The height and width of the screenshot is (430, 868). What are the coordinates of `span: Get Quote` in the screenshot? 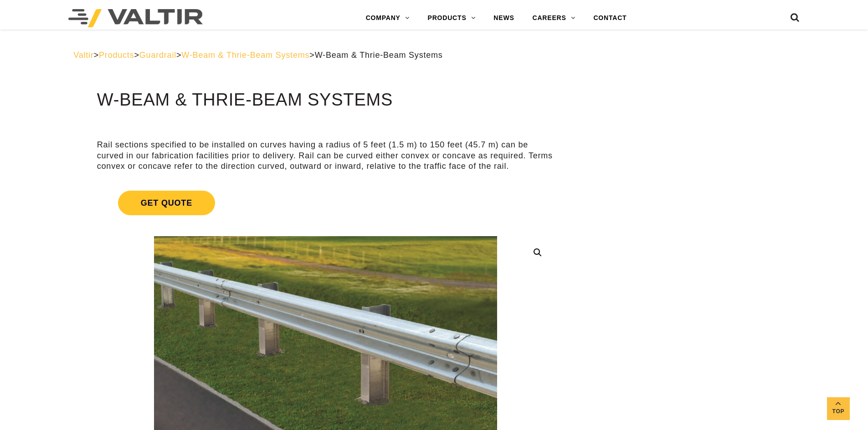 It's located at (166, 203).